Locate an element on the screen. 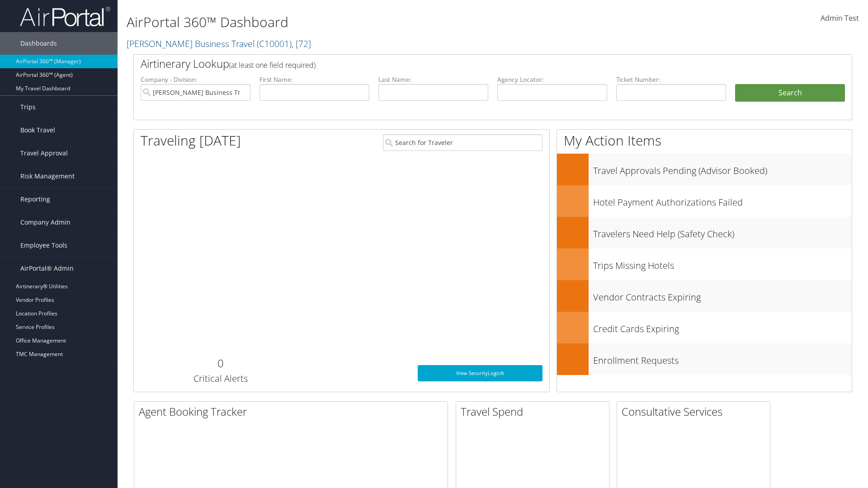 The height and width of the screenshot is (488, 868). span: Travel Approval is located at coordinates (44, 153).